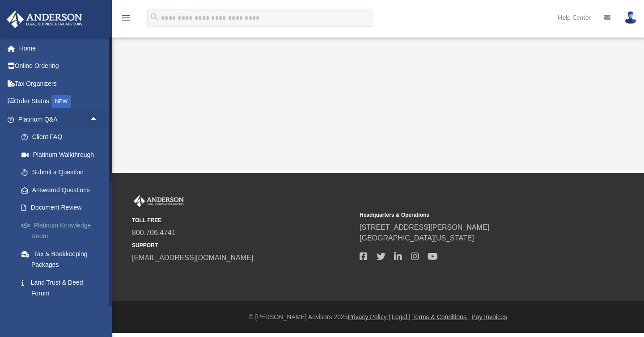 This screenshot has height=337, width=644. Describe the element at coordinates (62, 172) in the screenshot. I see `a: Submit a Question` at that location.